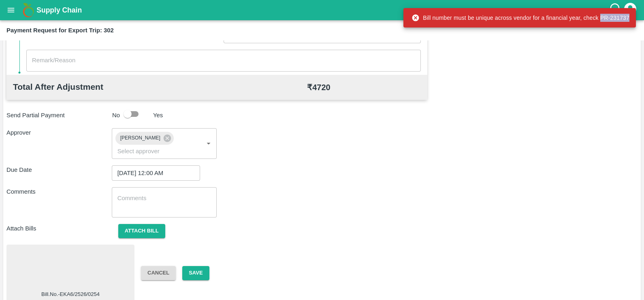 The width and height of the screenshot is (644, 300). Describe the element at coordinates (323, 10) in the screenshot. I see `a: Supply Chain` at that location.